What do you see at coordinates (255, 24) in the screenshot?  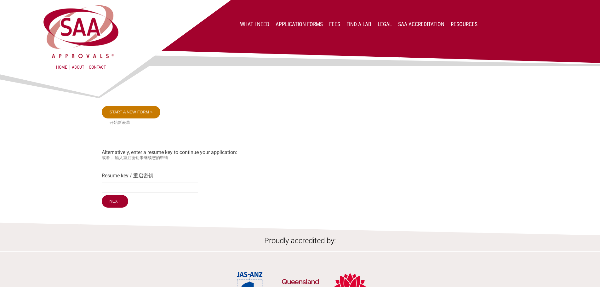 I see `a: What I Need` at bounding box center [255, 24].